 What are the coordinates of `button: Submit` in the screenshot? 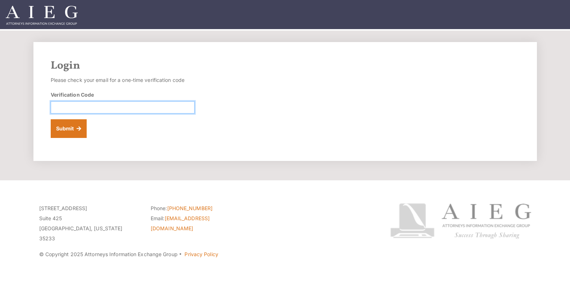 It's located at (69, 129).